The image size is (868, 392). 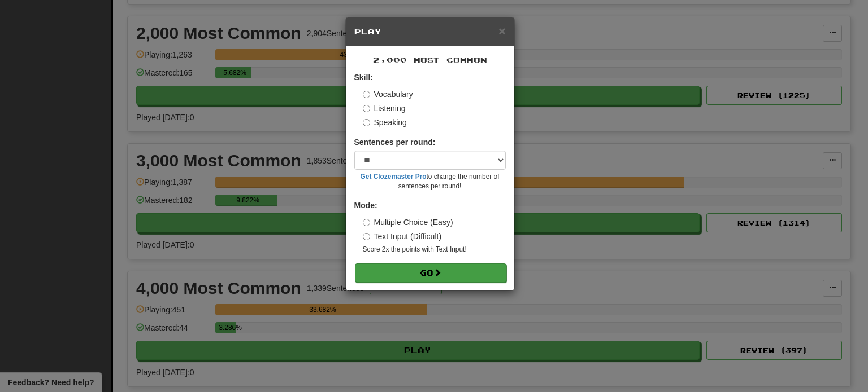 What do you see at coordinates (501, 30) in the screenshot?
I see `button: Close` at bounding box center [501, 30].